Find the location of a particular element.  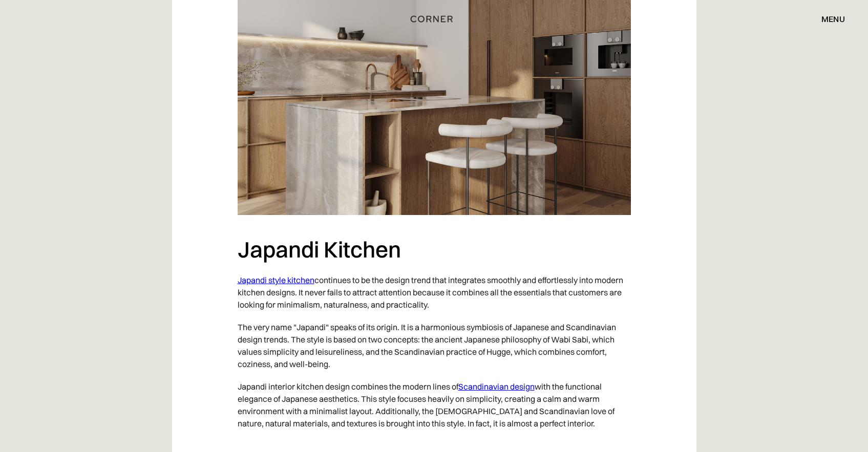

h2: Japandi Kitchen is located at coordinates (434, 250).